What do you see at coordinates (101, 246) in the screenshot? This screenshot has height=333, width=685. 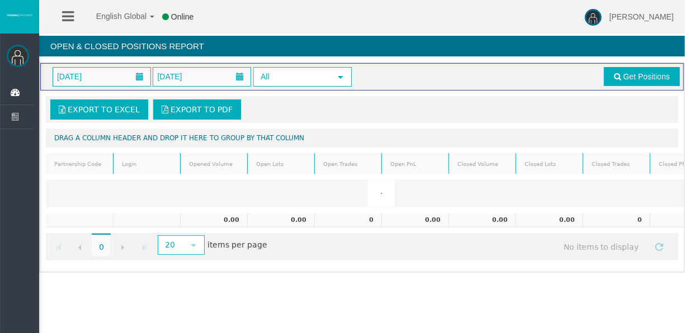 I see `span: 0` at bounding box center [101, 246].